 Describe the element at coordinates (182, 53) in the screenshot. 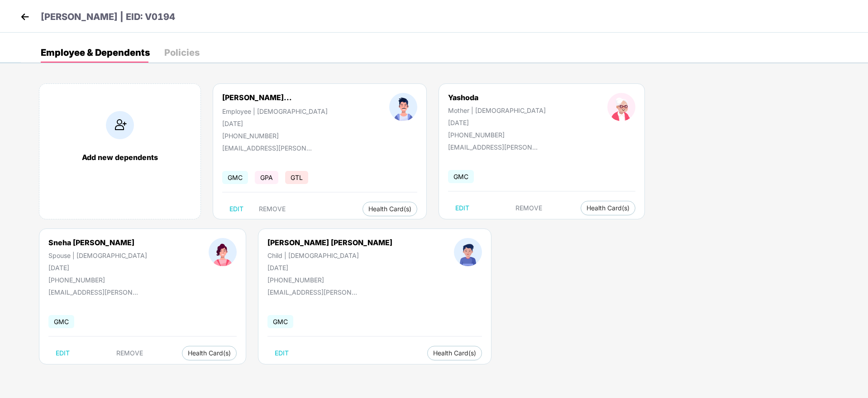

I see `div: Policies` at that location.